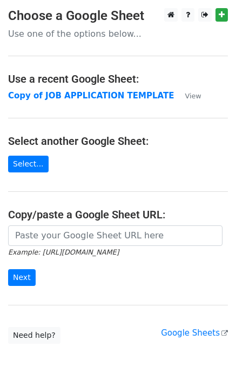 The image size is (236, 387). What do you see at coordinates (118, 34) in the screenshot?
I see `p: Use one of the options below...` at bounding box center [118, 34].